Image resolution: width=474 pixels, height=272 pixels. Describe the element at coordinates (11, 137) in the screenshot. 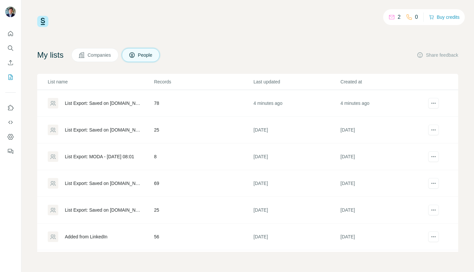

I see `button: Dashboard` at that location.